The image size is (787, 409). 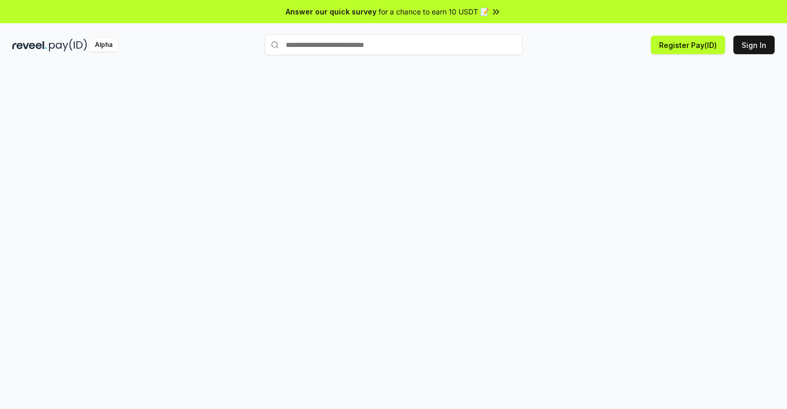 I want to click on img: reveel_dark, so click(x=29, y=45).